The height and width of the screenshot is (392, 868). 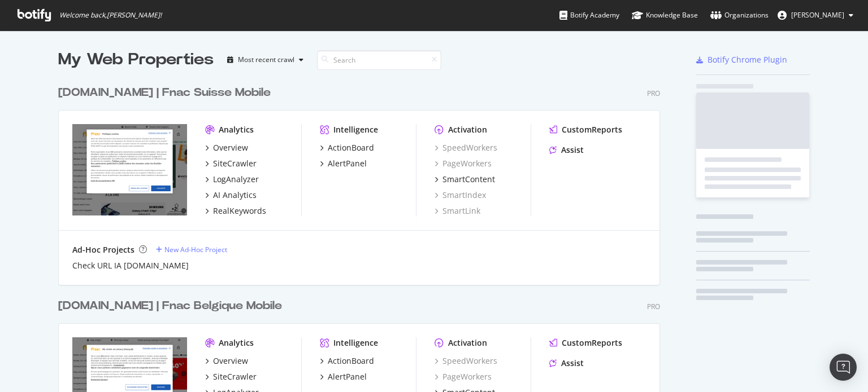 What do you see at coordinates (236, 211) in the screenshot?
I see `a: RealKeywords` at bounding box center [236, 211].